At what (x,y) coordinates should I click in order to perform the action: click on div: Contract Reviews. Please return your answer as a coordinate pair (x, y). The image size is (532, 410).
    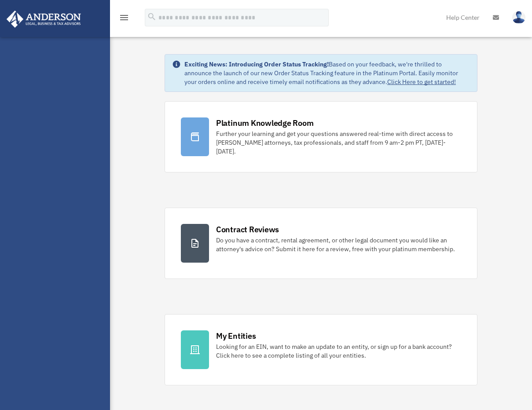
    Looking at the image, I should click on (247, 229).